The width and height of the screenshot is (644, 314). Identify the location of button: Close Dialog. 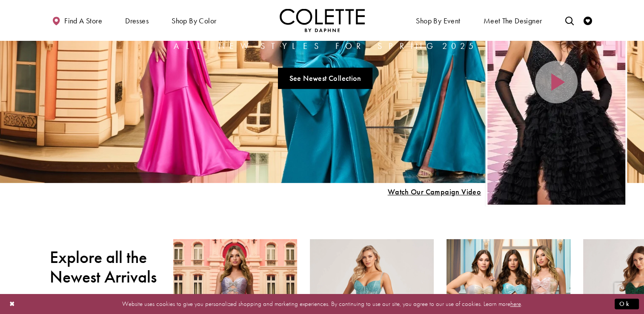
(13, 304).